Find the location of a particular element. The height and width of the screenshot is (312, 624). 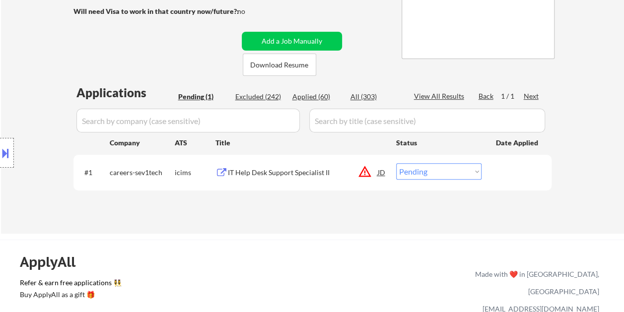

div: icims is located at coordinates (195, 173).